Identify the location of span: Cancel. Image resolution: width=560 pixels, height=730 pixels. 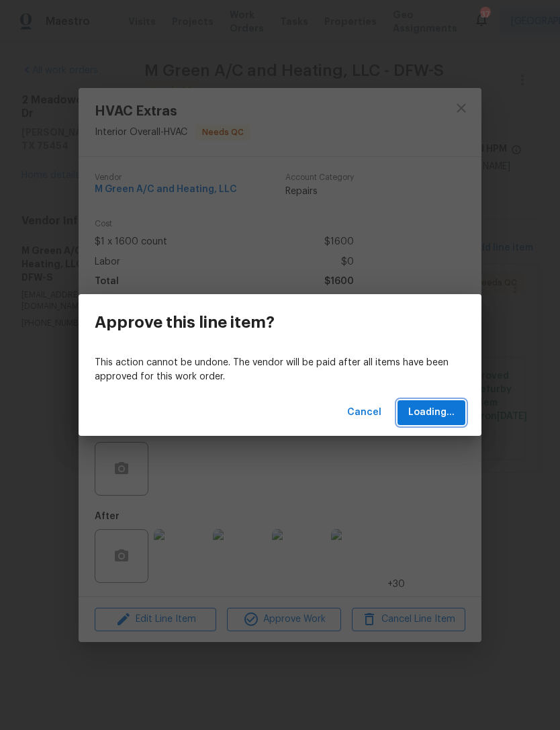
(364, 413).